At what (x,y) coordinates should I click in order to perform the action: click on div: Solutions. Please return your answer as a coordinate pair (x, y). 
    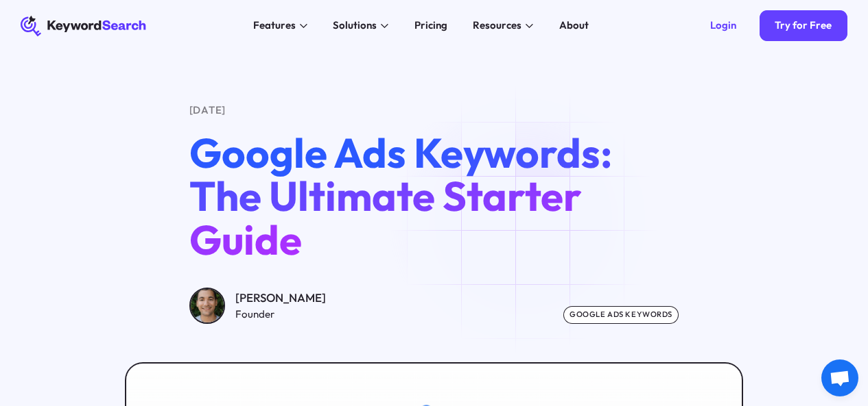
    Looking at the image, I should click on (354, 26).